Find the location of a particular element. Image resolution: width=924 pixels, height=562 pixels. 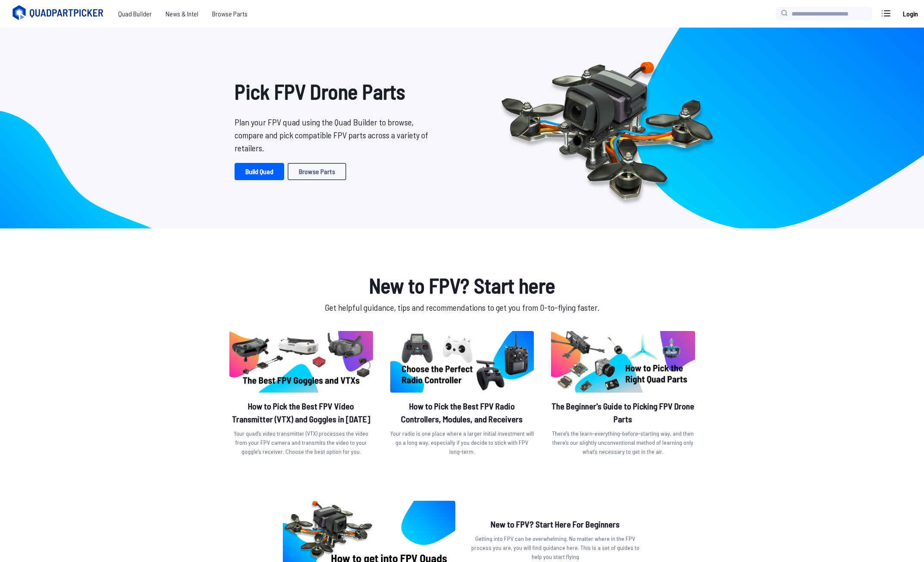

a: image of postThe Beginner's Guide to Picking FPV Drone PartsThere’s the learn-everything-before-s... is located at coordinates (623, 395).